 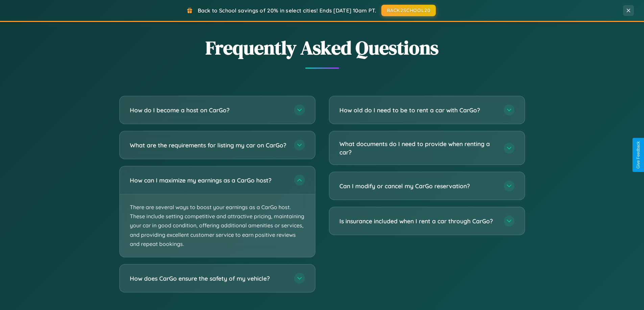 What do you see at coordinates (209, 180) in the screenshot?
I see `h3: How can I maximize my earnings as a CarGo host?` at bounding box center [209, 180].